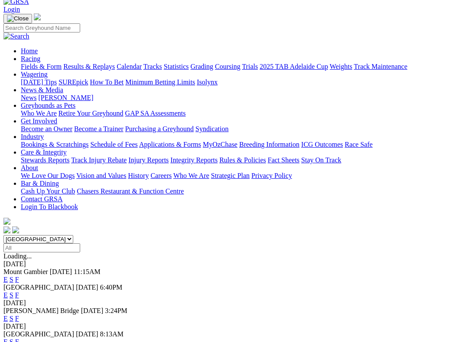 The height and width of the screenshot is (342, 468). What do you see at coordinates (321, 160) in the screenshot?
I see `a: Stay On Track` at bounding box center [321, 160].